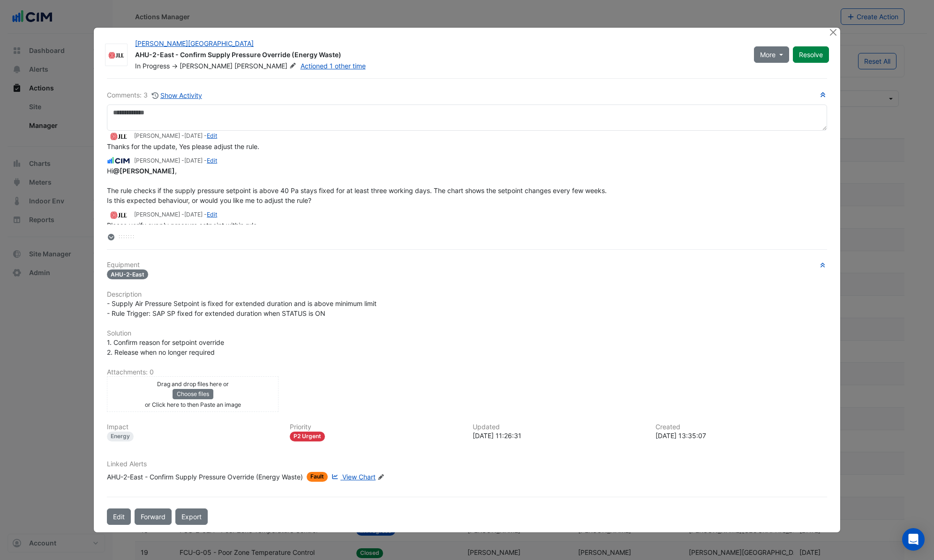 The height and width of the screenshot is (560, 934). Describe the element at coordinates (191, 517) in the screenshot. I see `a: Export` at that location.